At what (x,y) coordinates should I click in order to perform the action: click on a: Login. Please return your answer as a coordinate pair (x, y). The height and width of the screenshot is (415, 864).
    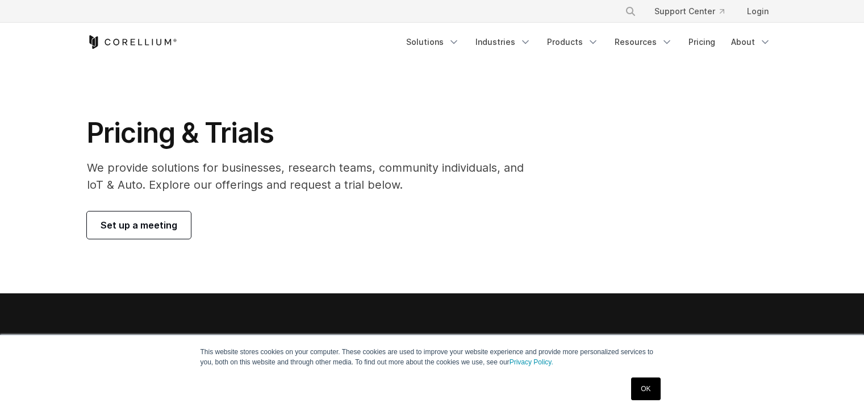
    Looking at the image, I should click on (758, 11).